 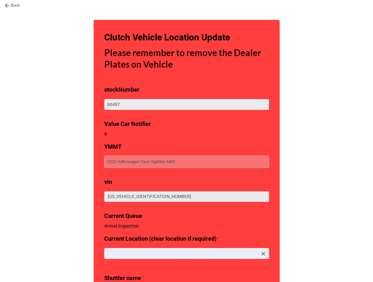 I want to click on a: Back, so click(x=12, y=5).